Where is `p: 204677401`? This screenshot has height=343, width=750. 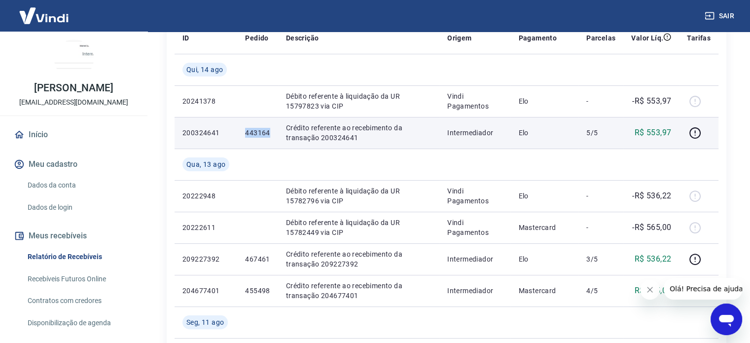 p: 204677401 is located at coordinates (206, 290).